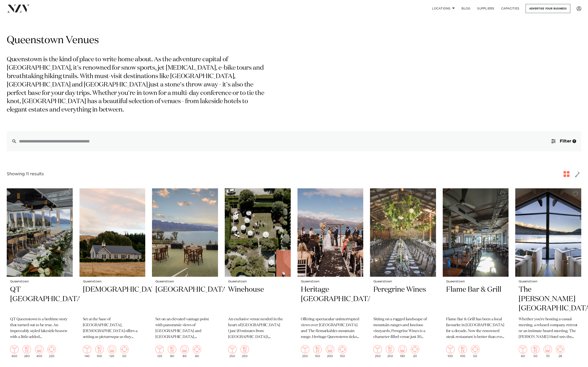 This screenshot has height=367, width=588. Describe the element at coordinates (294, 40) in the screenshot. I see `h1: Queenstown Venues` at that location.